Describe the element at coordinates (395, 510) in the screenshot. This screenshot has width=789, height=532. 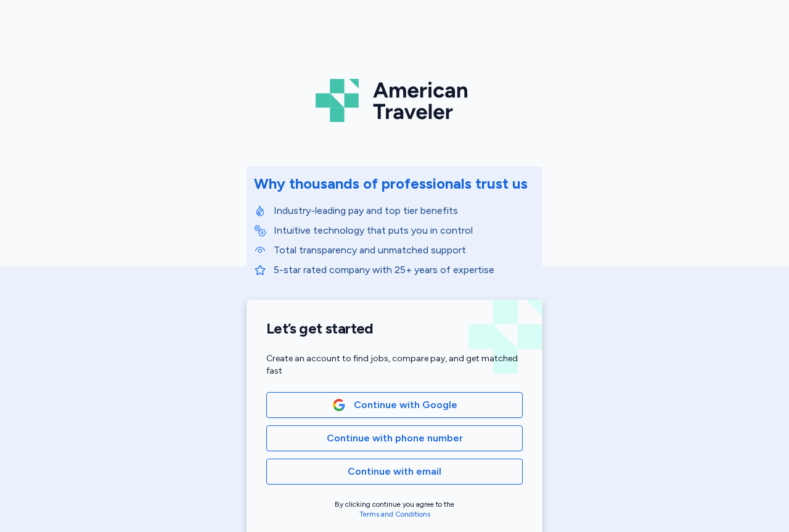
I see `div: By clicking continue you agree to the` at that location.